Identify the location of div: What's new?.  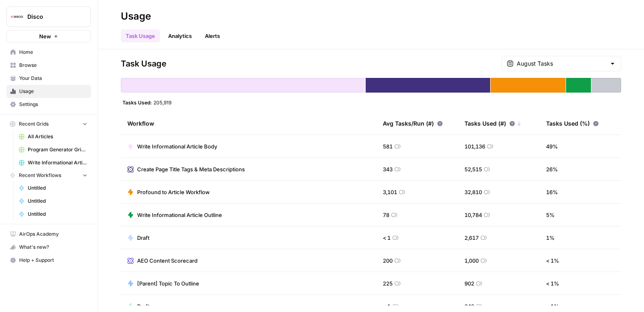
(48, 247).